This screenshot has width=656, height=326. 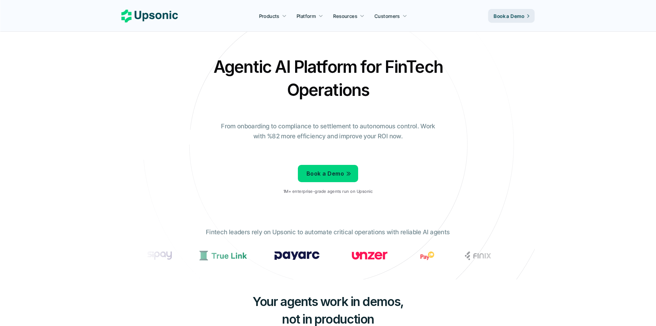 I want to click on p: Platform, so click(x=306, y=16).